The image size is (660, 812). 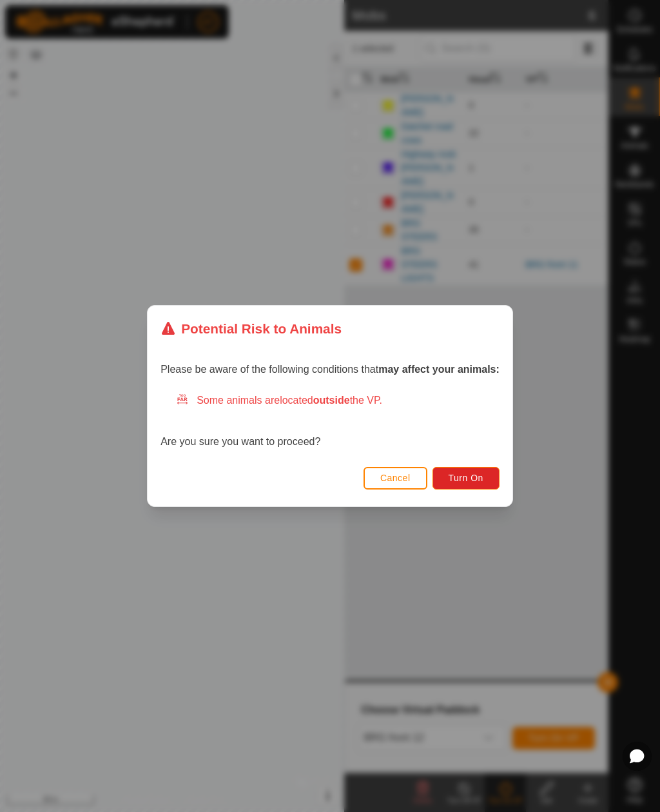 What do you see at coordinates (438, 369) in the screenshot?
I see `strong: may affect your animals:` at bounding box center [438, 369].